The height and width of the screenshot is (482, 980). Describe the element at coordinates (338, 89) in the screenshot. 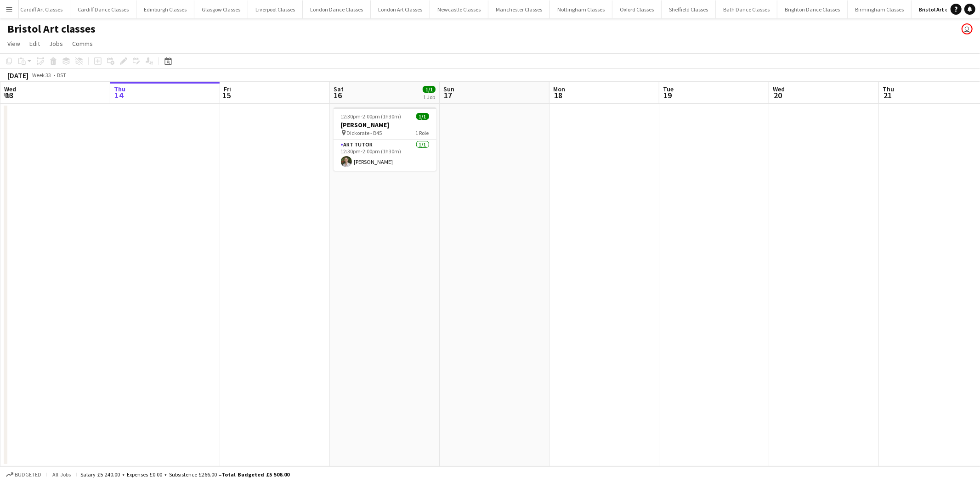

I see `span: Sat` at that location.